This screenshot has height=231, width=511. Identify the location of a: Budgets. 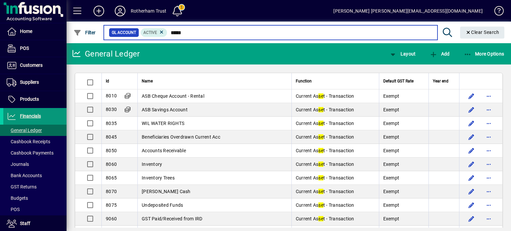
(35, 198).